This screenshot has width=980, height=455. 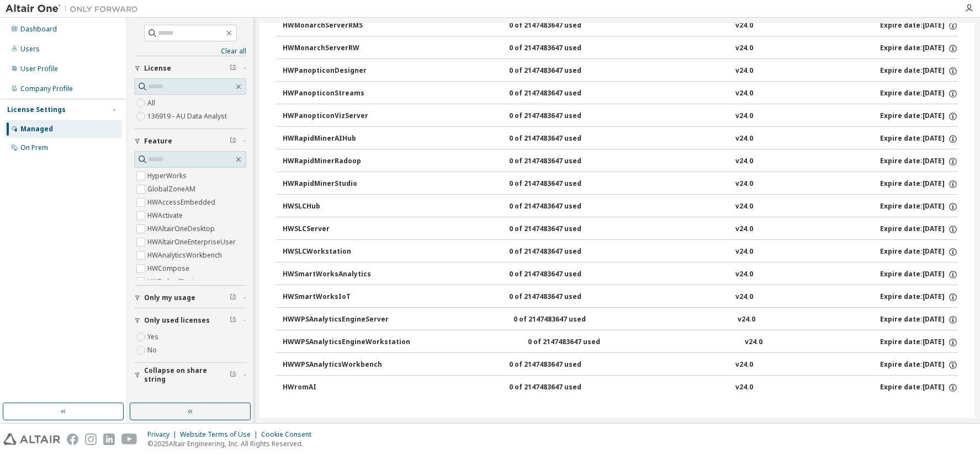 What do you see at coordinates (109, 439) in the screenshot?
I see `img: linkedin.svg` at bounding box center [109, 439].